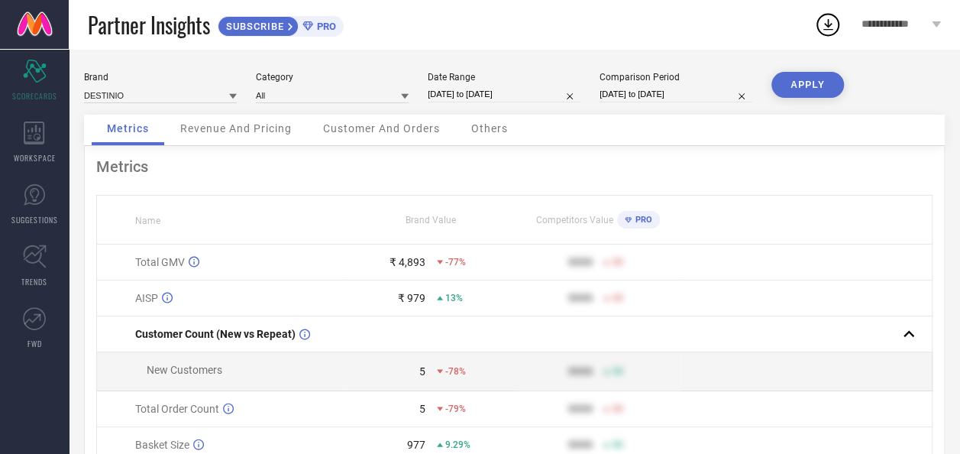  What do you see at coordinates (504, 94) in the screenshot?
I see `input: Select date range` at bounding box center [504, 94].